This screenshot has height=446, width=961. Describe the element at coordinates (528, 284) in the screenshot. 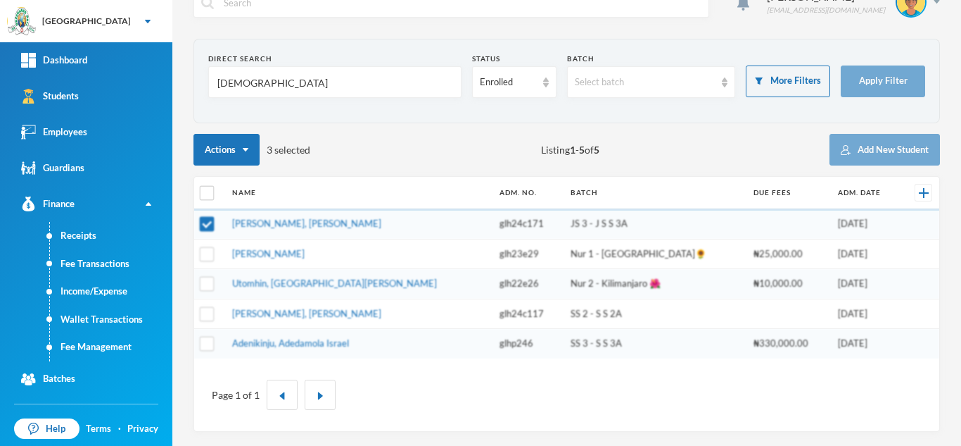

I see `td: glh22e26` at that location.